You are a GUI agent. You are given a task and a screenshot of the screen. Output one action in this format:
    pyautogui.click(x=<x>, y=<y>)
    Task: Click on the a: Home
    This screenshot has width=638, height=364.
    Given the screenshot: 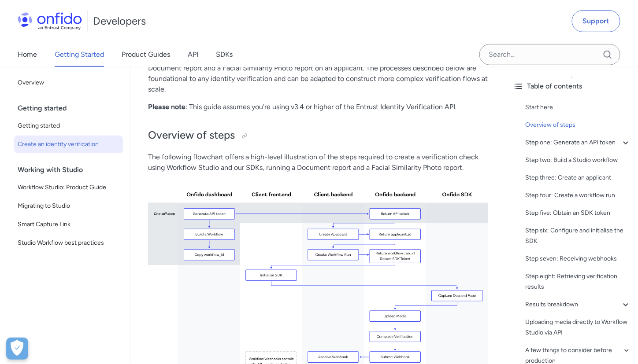 What is the action you would take?
    pyautogui.click(x=27, y=54)
    